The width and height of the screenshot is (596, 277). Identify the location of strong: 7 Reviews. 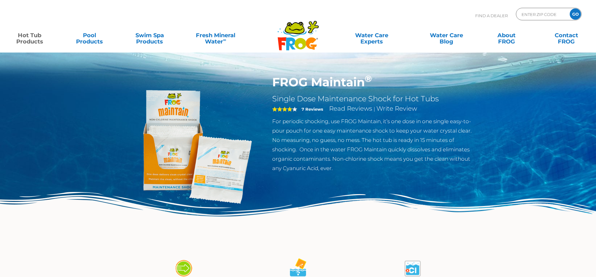
(312, 109).